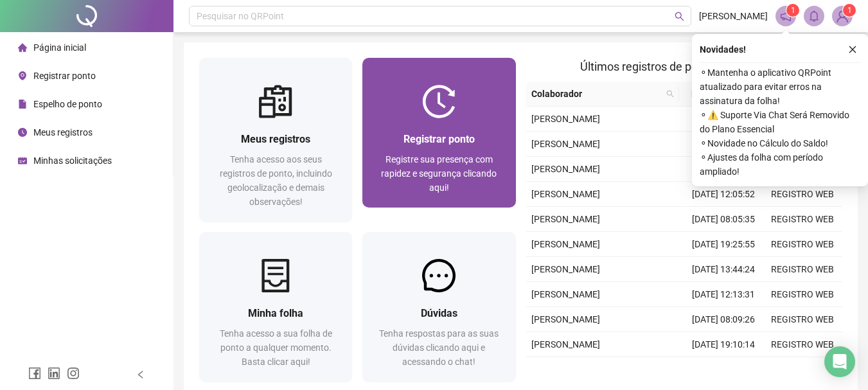 This screenshot has height=390, width=868. What do you see at coordinates (276, 348) in the screenshot?
I see `span: Tenha acesso a sua folha de ponto a qualquer momento. Basta clicar aqui!` at bounding box center [276, 348].